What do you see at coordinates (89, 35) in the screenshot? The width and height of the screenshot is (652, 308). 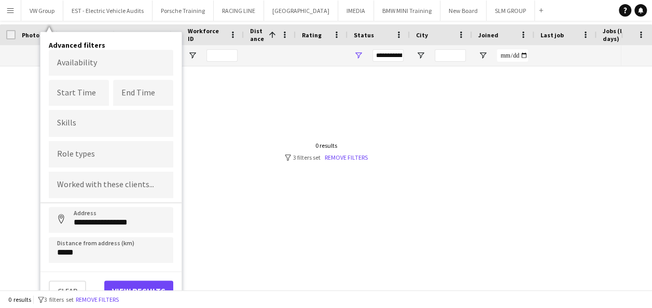 I see `span: First Name` at bounding box center [89, 35].